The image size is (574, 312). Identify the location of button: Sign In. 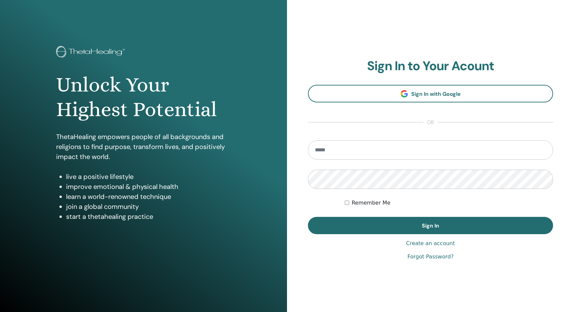
(431, 225).